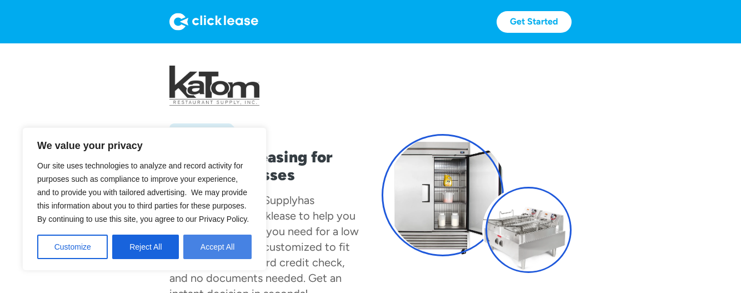 The image size is (741, 293). I want to click on a: Get Started, so click(533, 22).